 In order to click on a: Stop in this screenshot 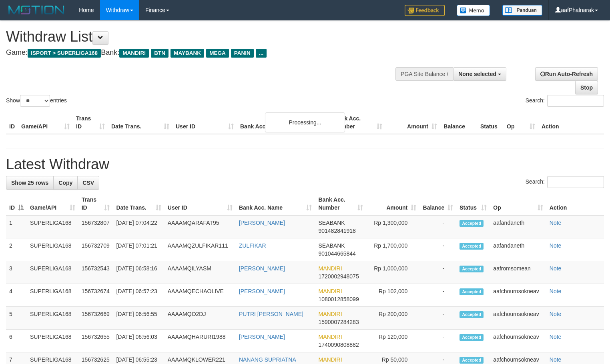, I will do `click(586, 88)`.